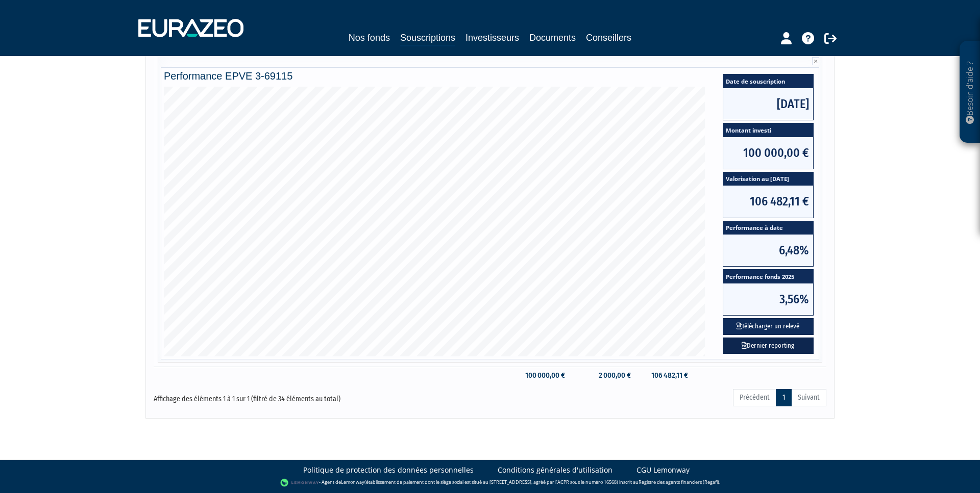  Describe the element at coordinates (768, 276) in the screenshot. I see `span: Performance fonds 2025` at that location.